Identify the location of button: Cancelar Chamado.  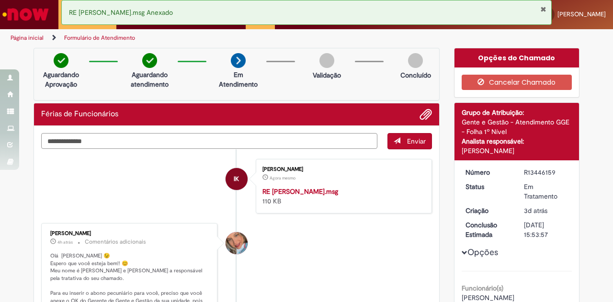
(517, 82).